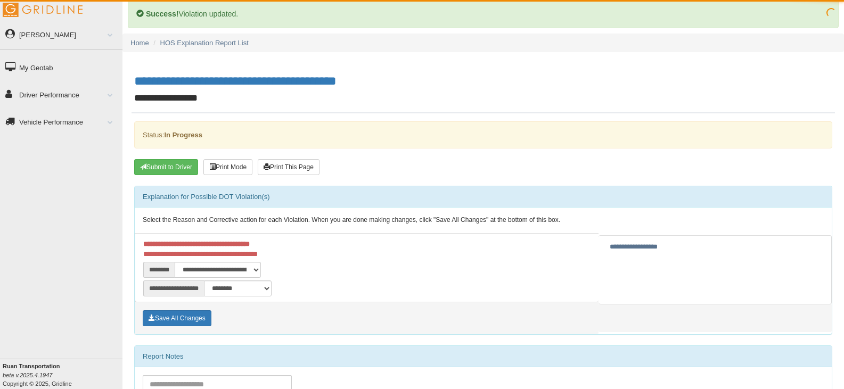  I want to click on img: Gridline, so click(43, 10).